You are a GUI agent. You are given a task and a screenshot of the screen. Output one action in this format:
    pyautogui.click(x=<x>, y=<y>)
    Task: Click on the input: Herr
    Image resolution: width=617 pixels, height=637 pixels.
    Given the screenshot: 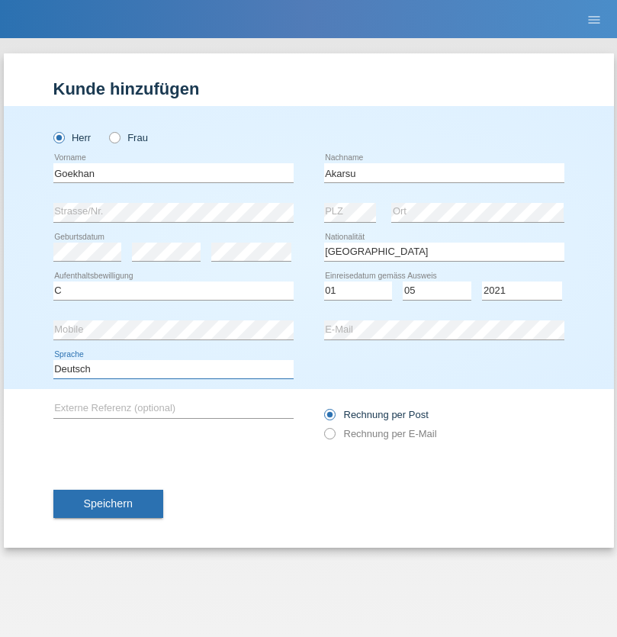 What is the action you would take?
    pyautogui.click(x=58, y=136)
    